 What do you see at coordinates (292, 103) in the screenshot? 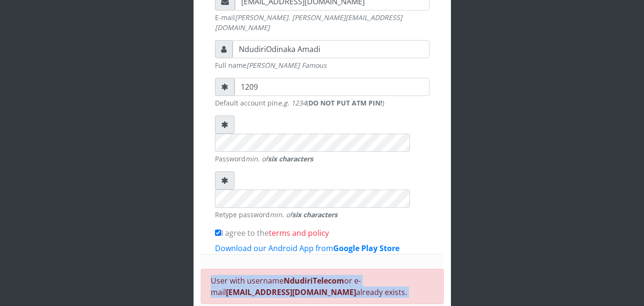
I see `em: e.g. 1234` at bounding box center [292, 103].